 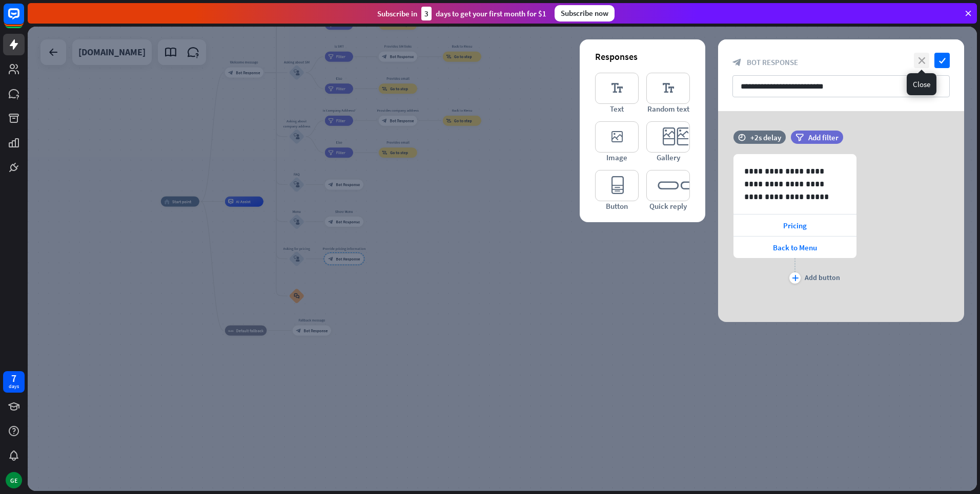 I want to click on a: 7 days, so click(x=14, y=382).